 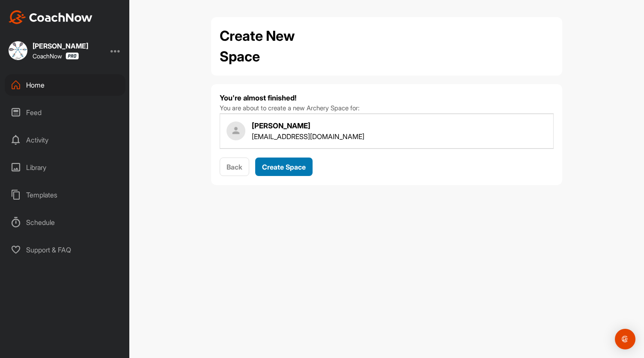 What do you see at coordinates (387, 108) in the screenshot?
I see `p: You are about to create a new Archery Space for:` at bounding box center [387, 108].